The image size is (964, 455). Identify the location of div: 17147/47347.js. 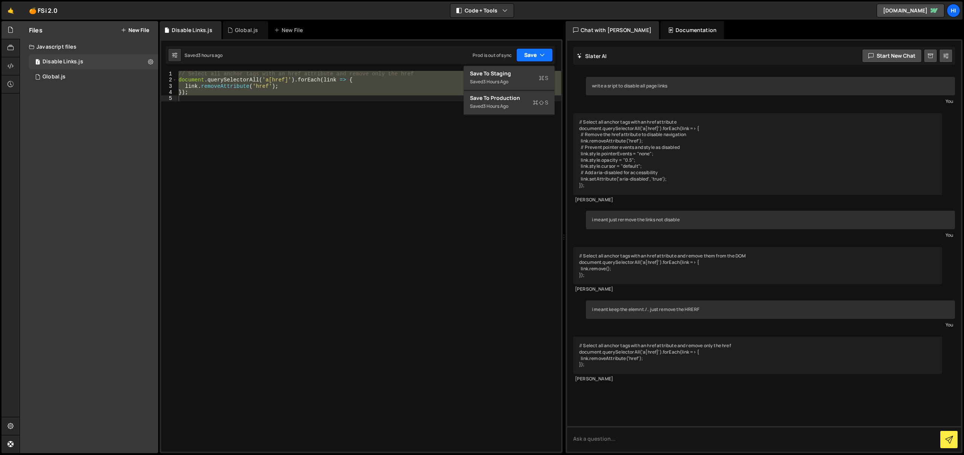
(93, 77).